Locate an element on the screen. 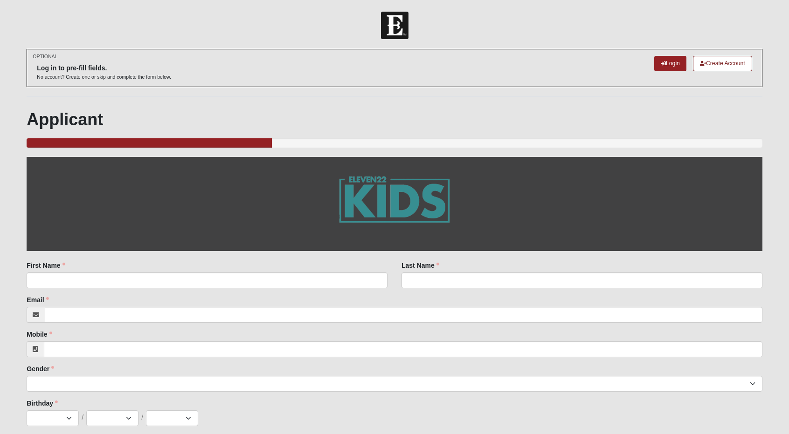 The height and width of the screenshot is (434, 789). a: Login is located at coordinates (670, 63).